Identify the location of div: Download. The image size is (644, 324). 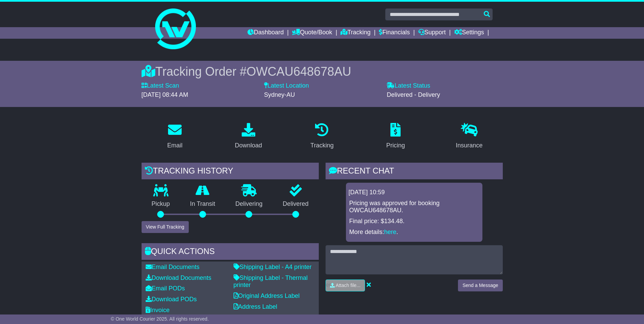
(248, 145).